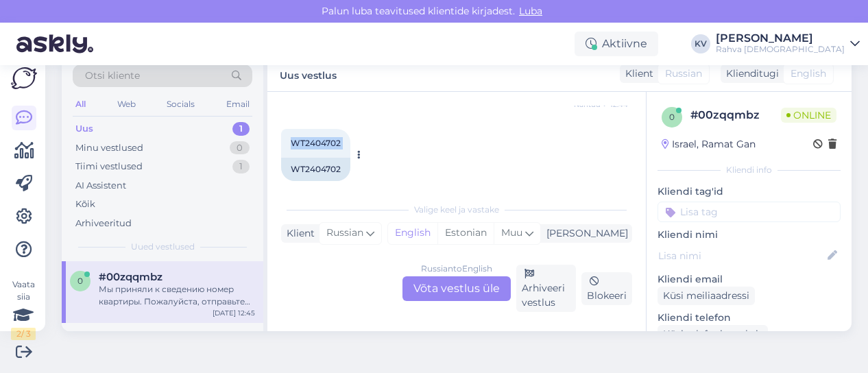 The image size is (868, 373). What do you see at coordinates (24, 310) in the screenshot?
I see `div: Vaata siia` at bounding box center [24, 310].